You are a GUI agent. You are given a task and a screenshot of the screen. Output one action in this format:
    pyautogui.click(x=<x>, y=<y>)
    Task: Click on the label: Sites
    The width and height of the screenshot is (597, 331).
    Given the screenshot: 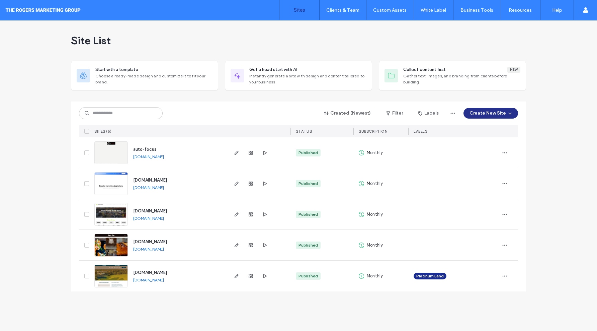 What is the action you would take?
    pyautogui.click(x=300, y=10)
    